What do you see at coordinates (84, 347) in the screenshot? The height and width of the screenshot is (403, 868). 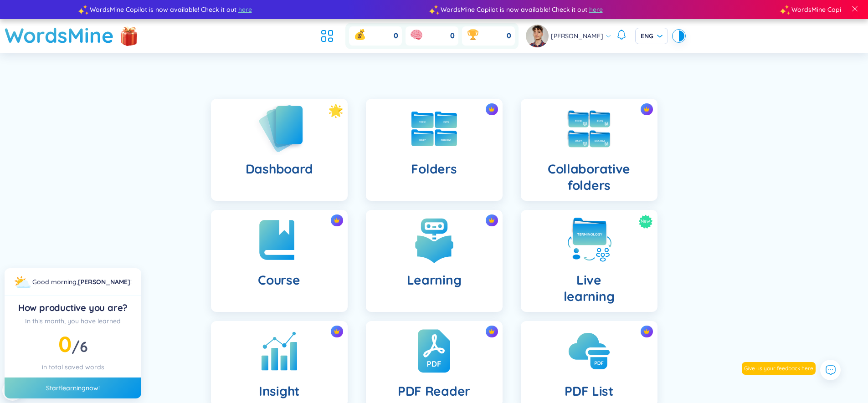 I see `span: 6` at bounding box center [84, 347].